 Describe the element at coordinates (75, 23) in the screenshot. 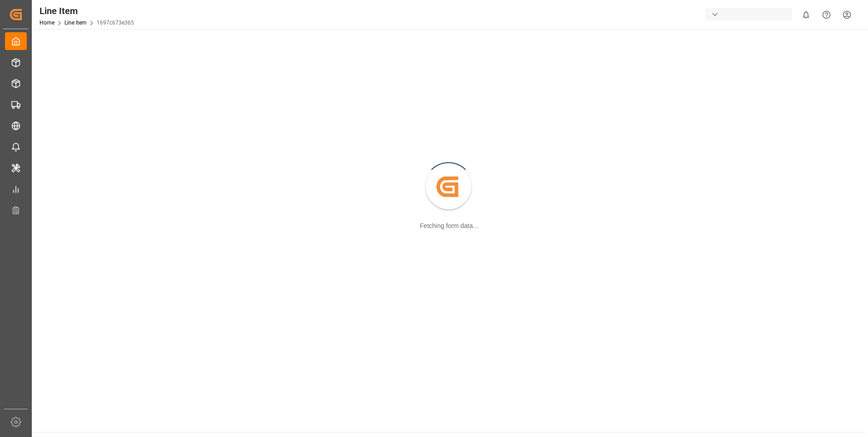

I see `a: Line Item` at that location.